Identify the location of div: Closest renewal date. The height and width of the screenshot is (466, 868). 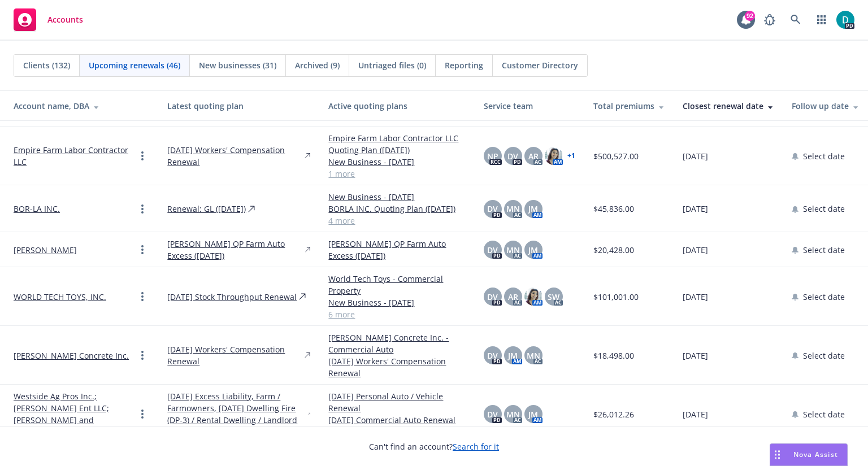
(728, 106).